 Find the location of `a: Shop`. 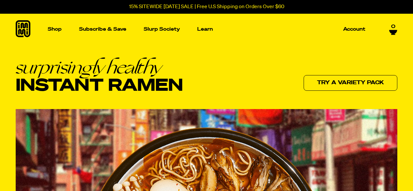

a: Shop is located at coordinates (55, 29).